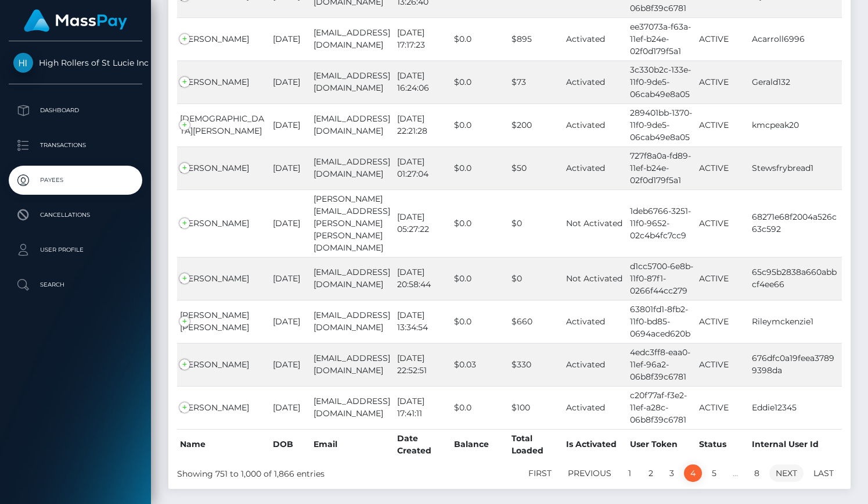 This screenshot has height=504, width=868. What do you see at coordinates (352, 444) in the screenshot?
I see `th: Email` at bounding box center [352, 444].